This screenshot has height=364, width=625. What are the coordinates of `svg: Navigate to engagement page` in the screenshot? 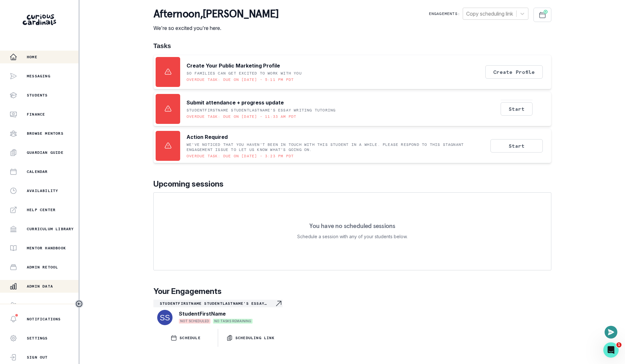 It's located at (279, 304).